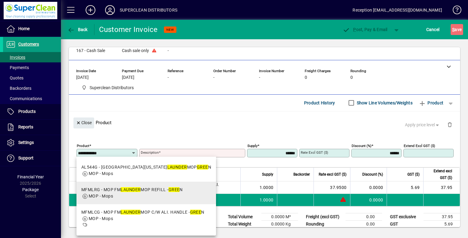 Image resolution: width=468 pixels, height=238 pixels. What do you see at coordinates (27, 111) in the screenshot?
I see `span: Products` at bounding box center [27, 111].